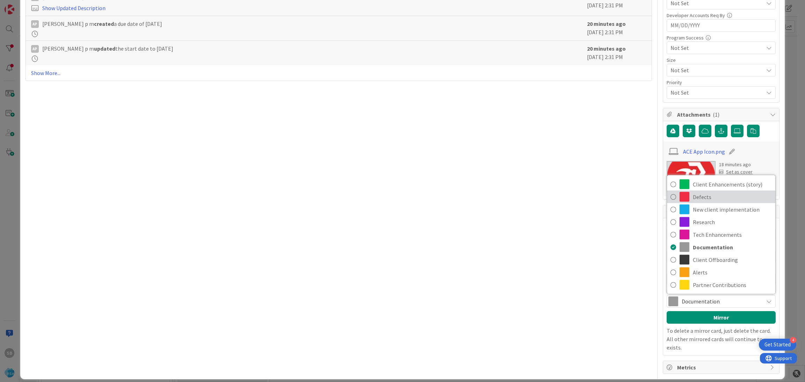  Describe the element at coordinates (722, 115) in the screenshot. I see `span: Attachments` at that location.